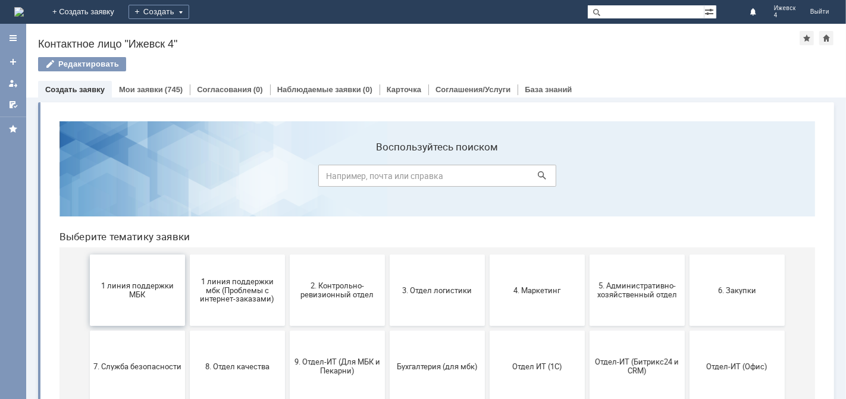 This screenshot has width=846, height=399. What do you see at coordinates (187, 255) in the screenshot?
I see `button: 8. Отдел качества` at bounding box center [187, 255].